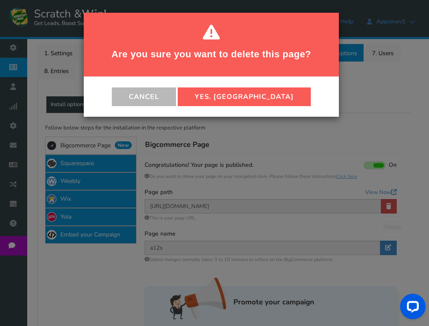 This screenshot has width=429, height=326. Describe the element at coordinates (144, 97) in the screenshot. I see `button: cancel` at that location.